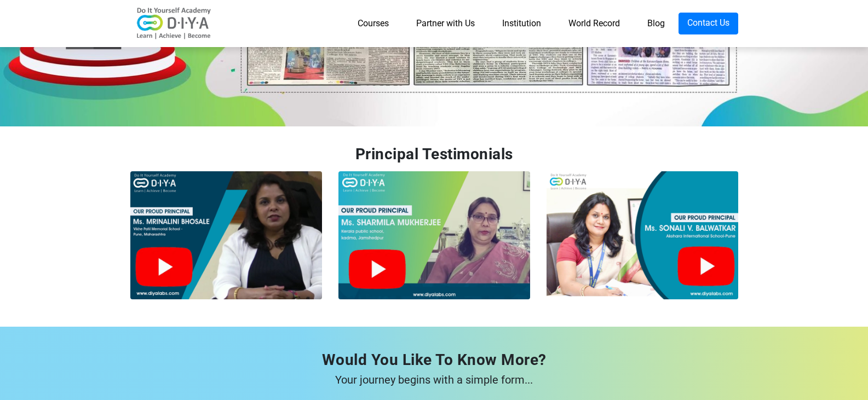  What do you see at coordinates (434, 379) in the screenshot?
I see `div: Your journey begins with a simple form...` at bounding box center [434, 379].